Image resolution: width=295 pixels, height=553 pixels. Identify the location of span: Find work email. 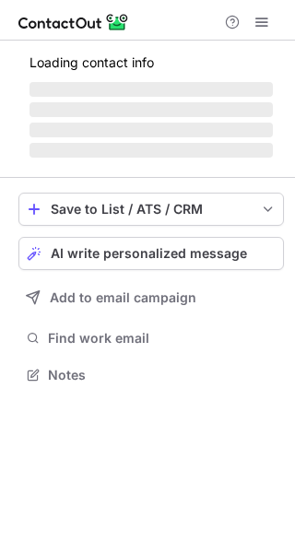
(162, 338).